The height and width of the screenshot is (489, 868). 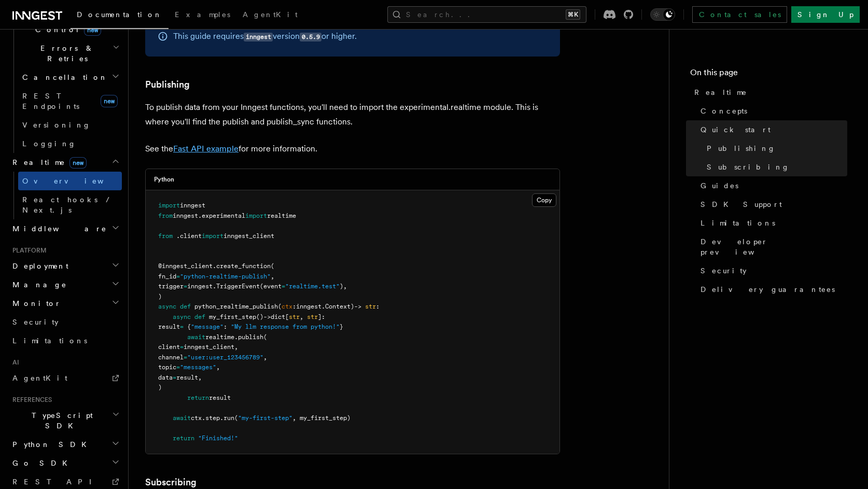 I want to click on span: run, so click(x=229, y=418).